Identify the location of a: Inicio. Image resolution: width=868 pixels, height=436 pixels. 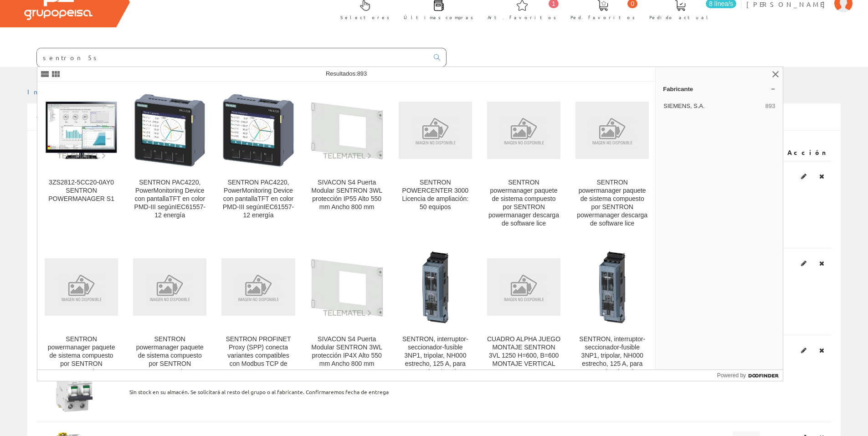
(47, 91).